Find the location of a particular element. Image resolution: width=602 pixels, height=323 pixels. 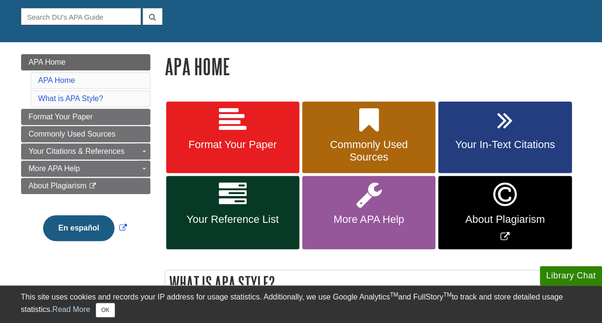

a: Your Citations & References is located at coordinates (86, 151).